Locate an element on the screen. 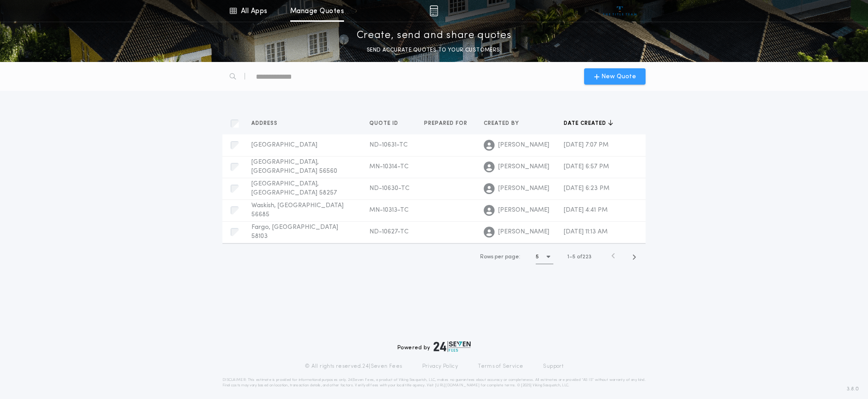 The width and height of the screenshot is (868, 399). span: Created by is located at coordinates (503, 124).